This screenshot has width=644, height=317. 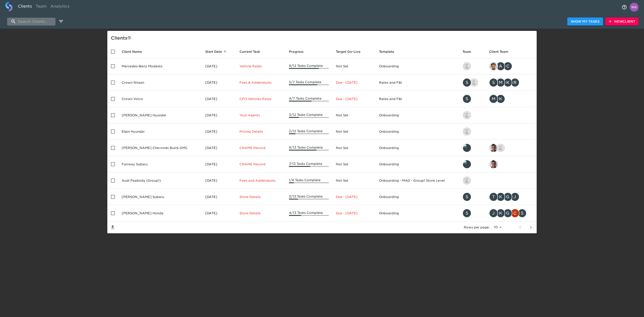 I want to click on img: Profile, so click(x=634, y=7).